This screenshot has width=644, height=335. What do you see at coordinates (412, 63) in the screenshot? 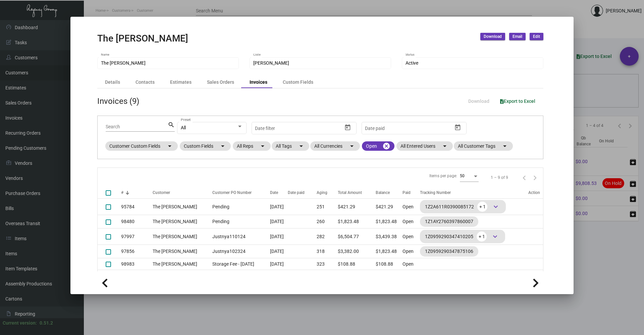
I see `span: Active` at bounding box center [412, 63].